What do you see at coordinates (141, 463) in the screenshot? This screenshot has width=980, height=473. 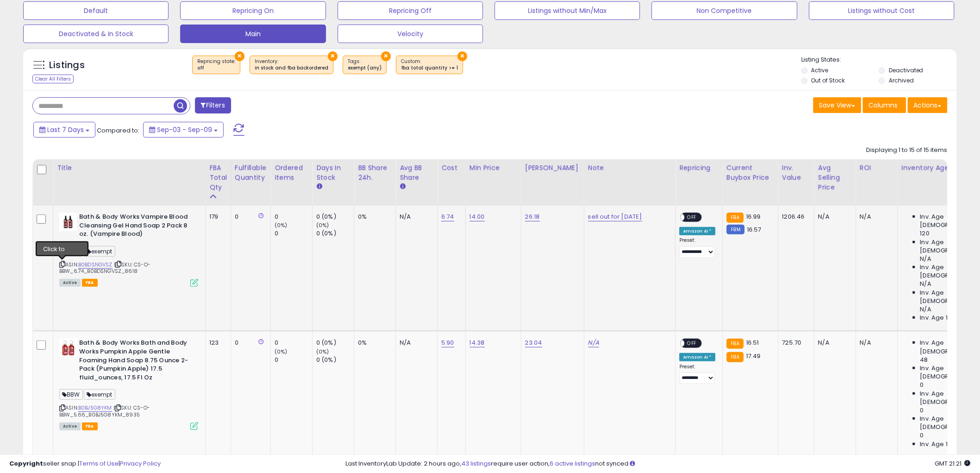 I see `a: Privacy Policy` at bounding box center [141, 463].